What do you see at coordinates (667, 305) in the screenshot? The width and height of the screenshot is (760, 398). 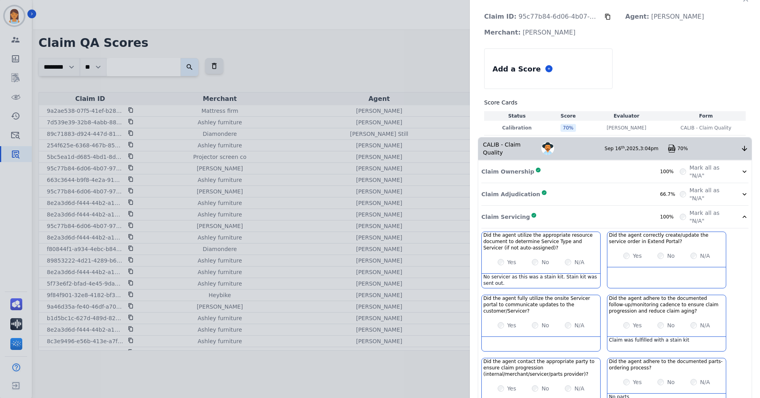 I see `h3: Did the agent adhere to the documented follow-up/monitoring cadence to ensure claim progression a...` at bounding box center [667, 305].